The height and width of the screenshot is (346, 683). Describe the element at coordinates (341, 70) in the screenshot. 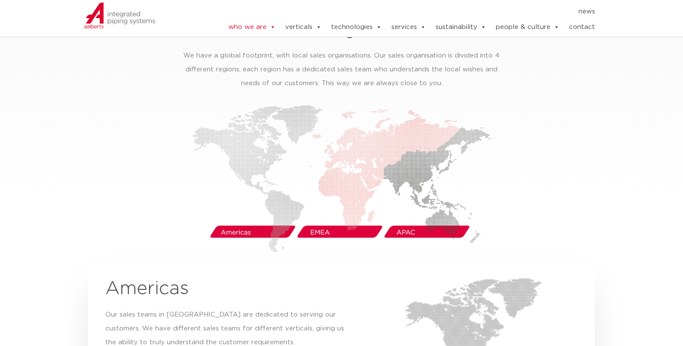

I see `p: We have a global footprint, with local sales organisations. Our sales organisation is divided int...` at that location.